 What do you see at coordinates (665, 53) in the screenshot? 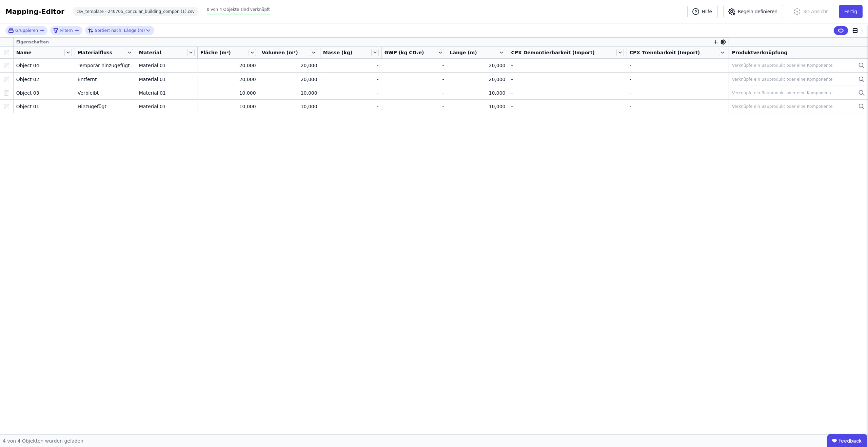
I see `span: CPX Trennbarkeit (Import)` at bounding box center [665, 53].